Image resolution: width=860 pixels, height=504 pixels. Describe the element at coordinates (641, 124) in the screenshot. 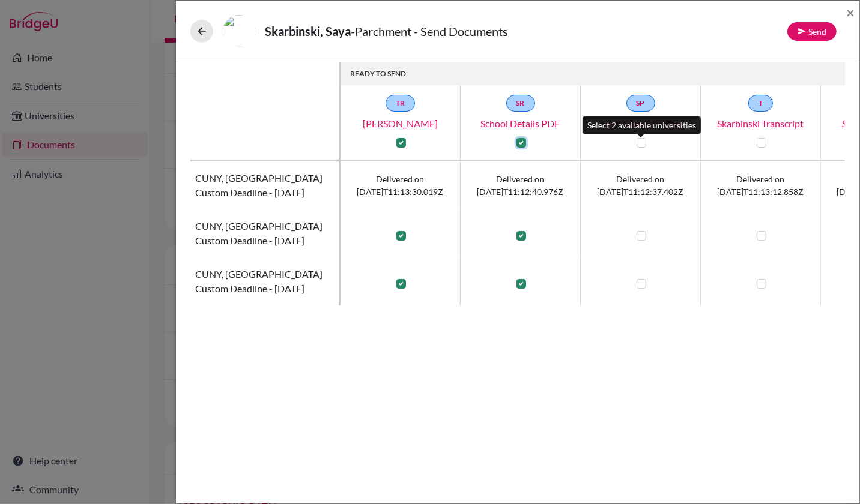

I see `a: High School Profile` at that location.